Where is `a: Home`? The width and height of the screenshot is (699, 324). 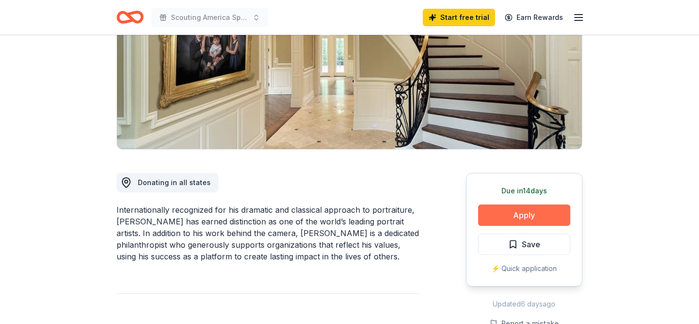 a: Home is located at coordinates (130, 17).